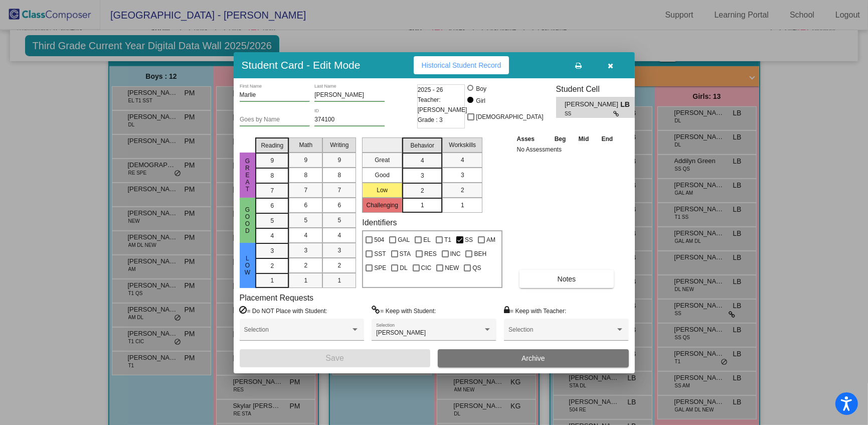  Describe the element at coordinates (305, 145) in the screenshot. I see `span: Math` at that location.